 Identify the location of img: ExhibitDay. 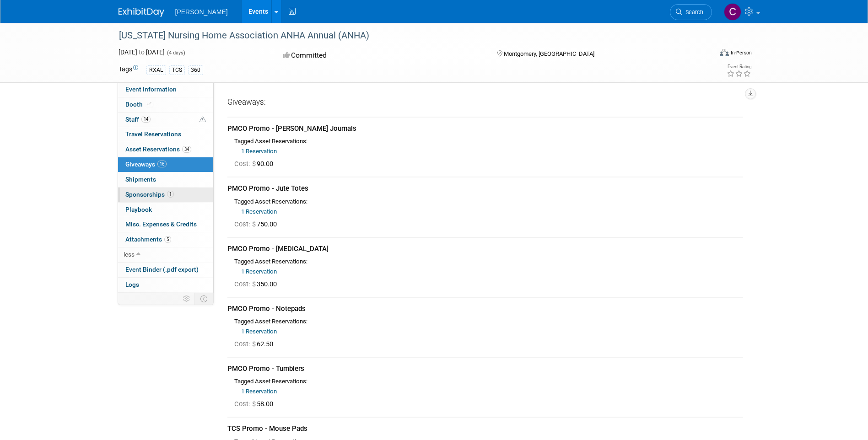
(142, 13).